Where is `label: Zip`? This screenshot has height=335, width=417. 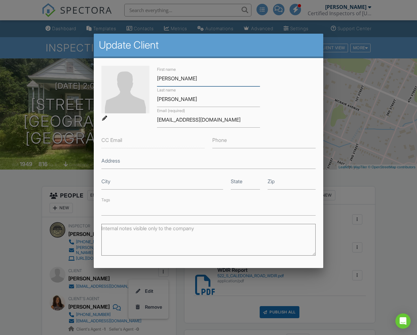 label: Zip is located at coordinates (271, 181).